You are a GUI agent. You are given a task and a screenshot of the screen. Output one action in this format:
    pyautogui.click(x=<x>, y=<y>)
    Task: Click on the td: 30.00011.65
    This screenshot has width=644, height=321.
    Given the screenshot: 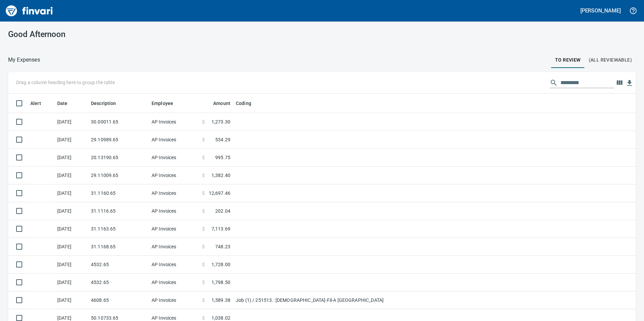 What is the action you would take?
    pyautogui.click(x=119, y=122)
    